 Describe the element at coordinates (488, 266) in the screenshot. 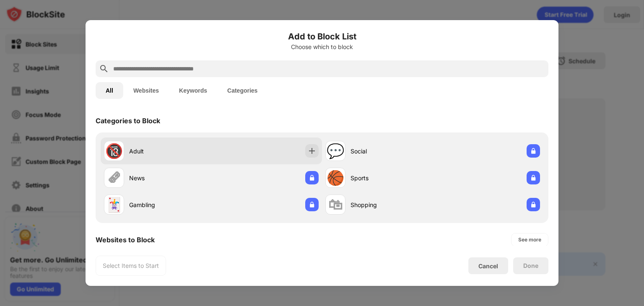

I see `div: Cancel` at that location.